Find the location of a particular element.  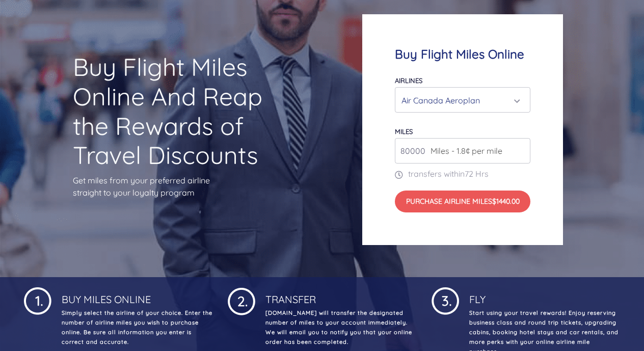

button: Air Canada Aeroplan is located at coordinates (463, 100).